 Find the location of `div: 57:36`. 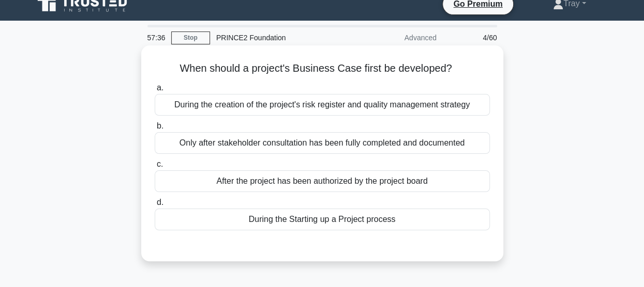

div: 57:36 is located at coordinates (156, 38).